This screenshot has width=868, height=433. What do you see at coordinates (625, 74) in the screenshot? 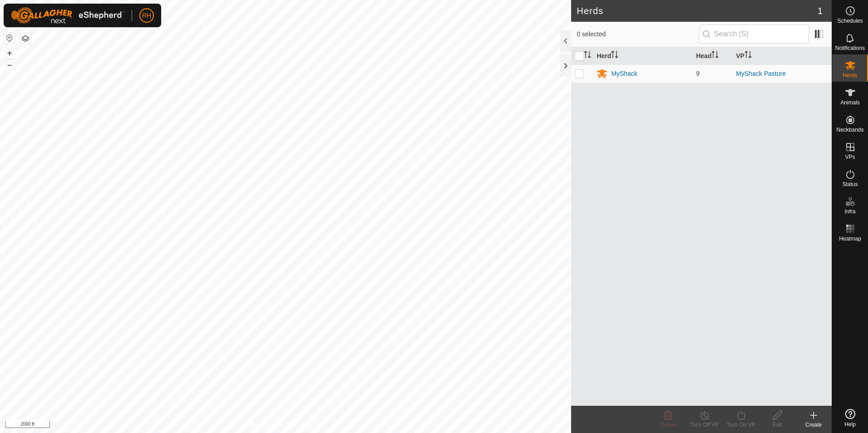
I see `div: MyShack` at bounding box center [625, 74].